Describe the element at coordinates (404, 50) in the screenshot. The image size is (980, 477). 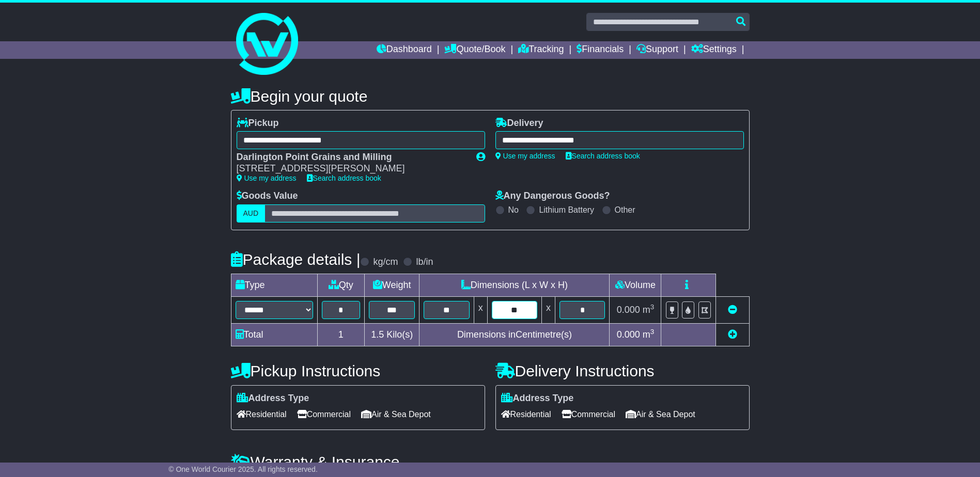
I see `a: Dashboard` at that location.